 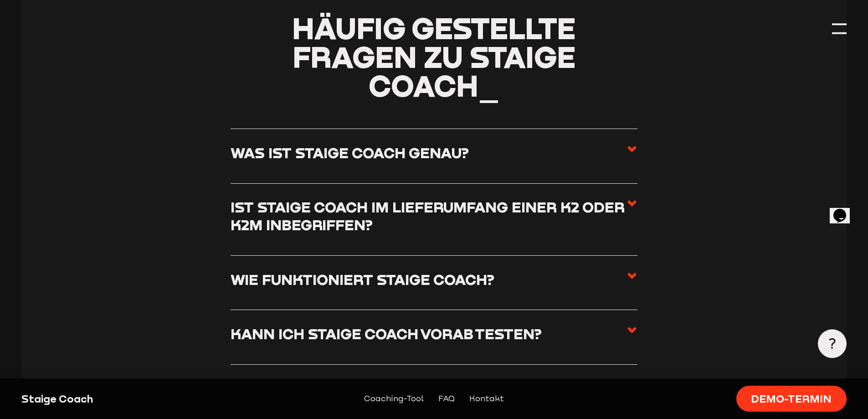 What do you see at coordinates (434, 42) in the screenshot?
I see `span: Häufig gestellte Fragen` at bounding box center [434, 42].